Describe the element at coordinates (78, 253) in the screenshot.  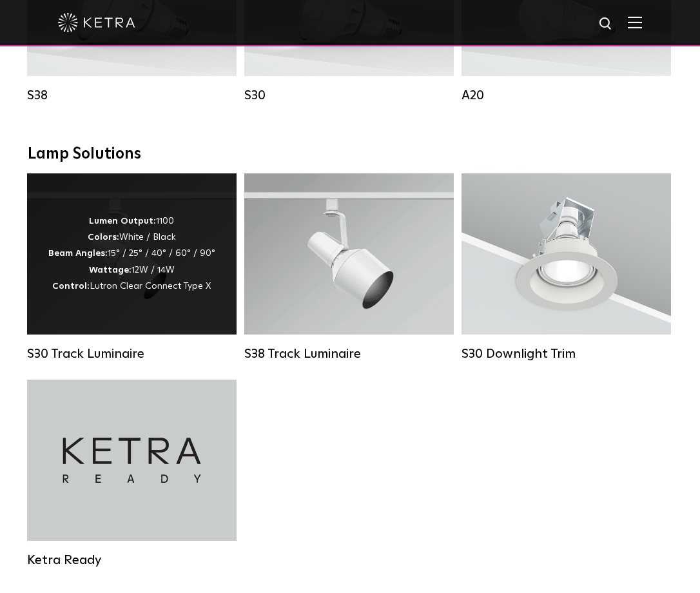
I see `strong: Beam Angles:` at that location.